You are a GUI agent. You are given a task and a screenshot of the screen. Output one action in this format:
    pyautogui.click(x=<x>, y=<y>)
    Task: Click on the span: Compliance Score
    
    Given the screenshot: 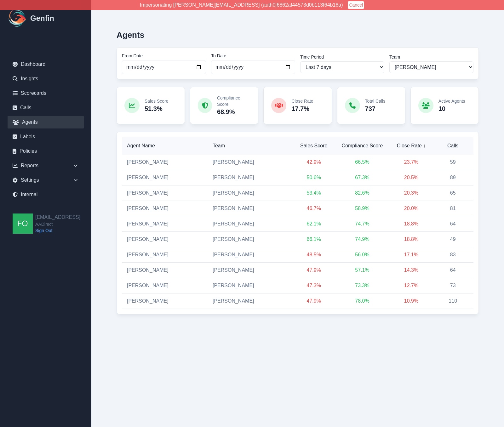 What is the action you would take?
    pyautogui.click(x=362, y=146)
    